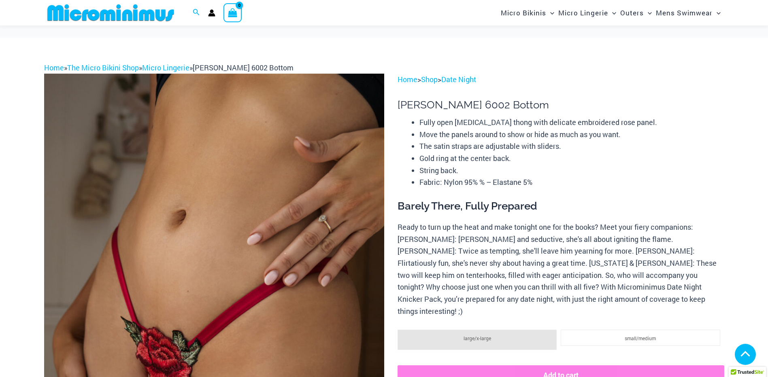  Describe the element at coordinates (110, 13) in the screenshot. I see `img: MM SHOP LOGO FLAT` at that location.